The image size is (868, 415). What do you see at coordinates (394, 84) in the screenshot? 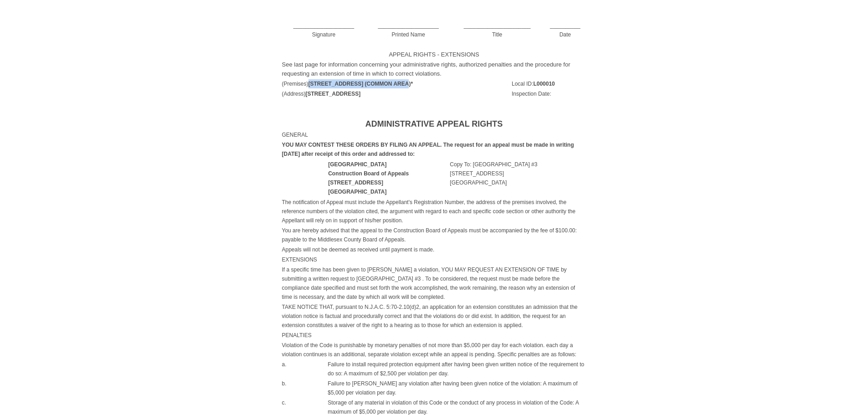
I see `td: (Premises)` at bounding box center [394, 84].